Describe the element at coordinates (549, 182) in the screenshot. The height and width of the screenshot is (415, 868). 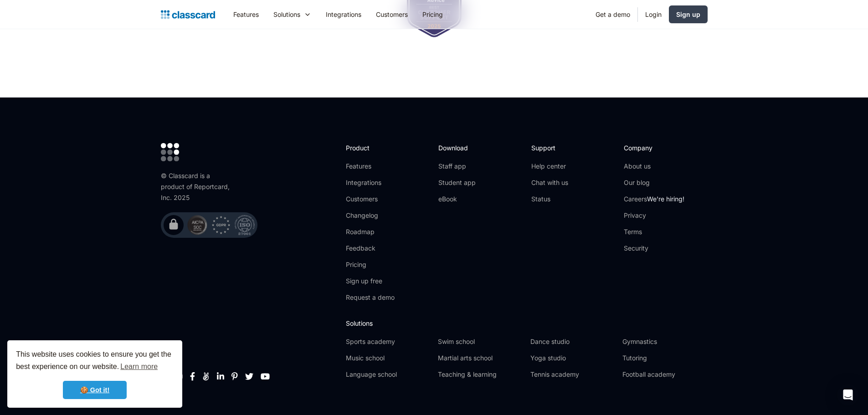
I see `a: Chat with us` at that location.